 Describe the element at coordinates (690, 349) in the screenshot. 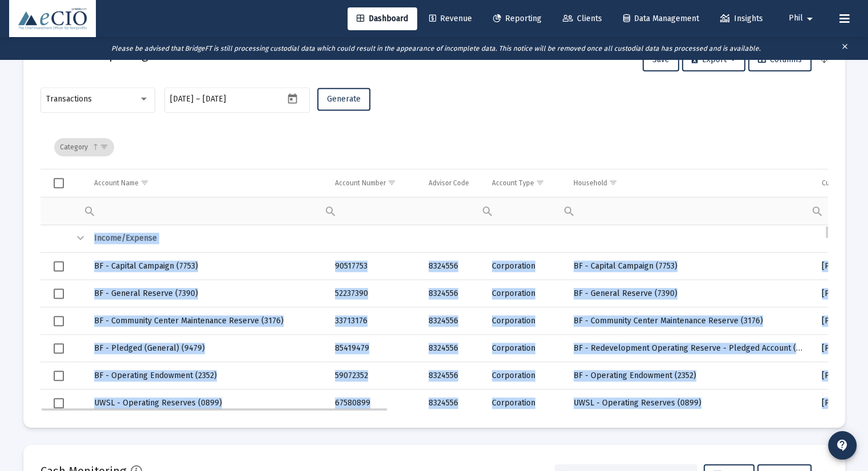

I see `td: BF - Redevelopment Operating Reserve - Pledged Account (9479)` at that location.